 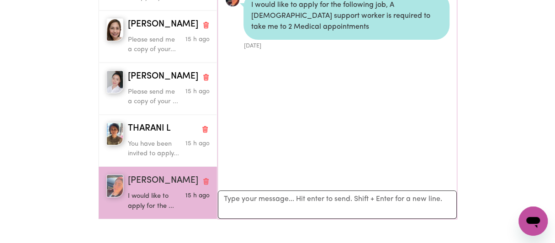 What do you see at coordinates (115, 186) in the screenshot?
I see `img: Taylor-Rose K` at bounding box center [115, 186].